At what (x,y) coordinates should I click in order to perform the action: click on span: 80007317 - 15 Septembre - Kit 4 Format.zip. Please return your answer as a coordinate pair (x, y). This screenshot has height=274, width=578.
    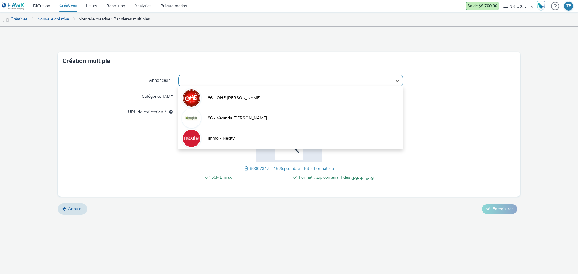
    Looking at the image, I should click on (292, 169).